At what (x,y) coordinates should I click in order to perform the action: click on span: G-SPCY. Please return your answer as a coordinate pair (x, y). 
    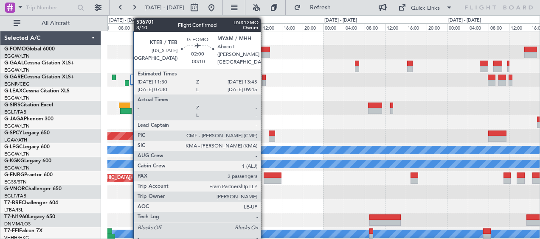
    Looking at the image, I should click on (13, 133).